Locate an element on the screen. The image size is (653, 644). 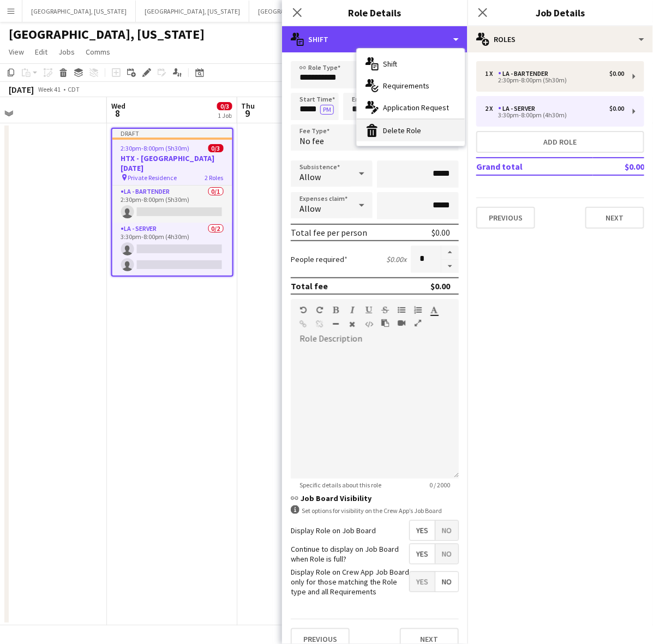
div: 1 Job is located at coordinates (225, 115).